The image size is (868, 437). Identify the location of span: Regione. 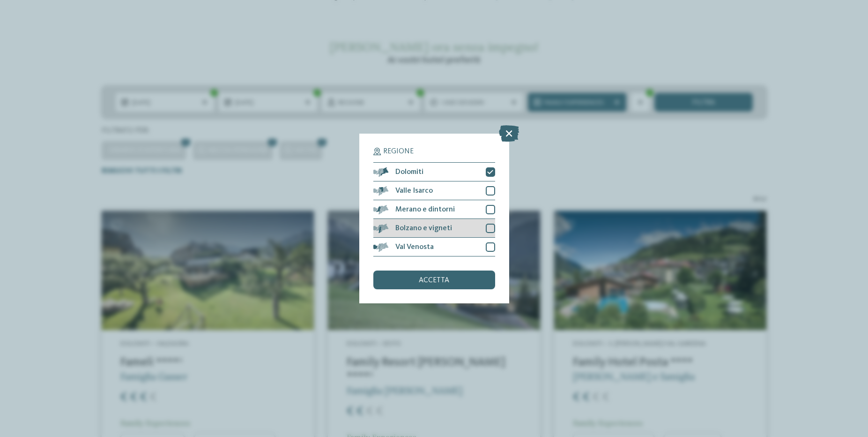
(399, 151).